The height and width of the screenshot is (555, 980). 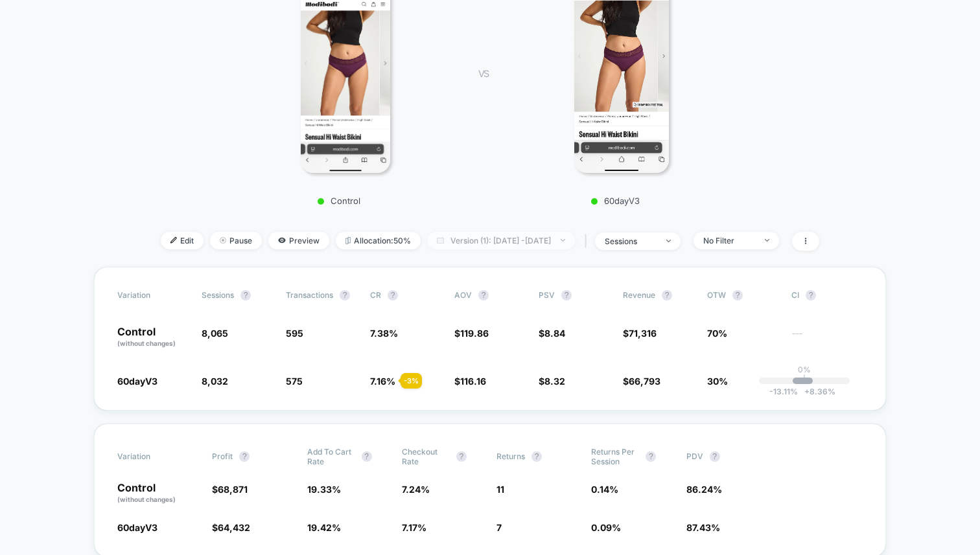 I want to click on span: 7.16 %, so click(x=382, y=381).